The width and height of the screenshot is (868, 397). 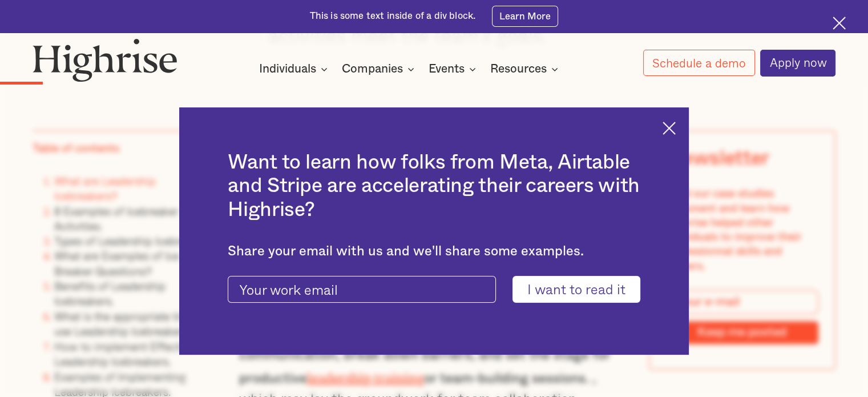 What do you see at coordinates (105, 60) in the screenshot?
I see `img: Highrise logo` at bounding box center [105, 60].